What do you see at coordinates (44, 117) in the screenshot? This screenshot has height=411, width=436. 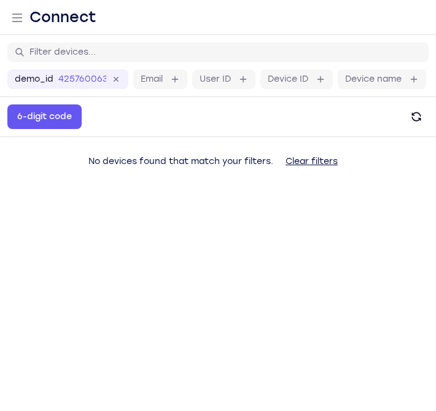 I see `button: 6-digit code` at bounding box center [44, 117].